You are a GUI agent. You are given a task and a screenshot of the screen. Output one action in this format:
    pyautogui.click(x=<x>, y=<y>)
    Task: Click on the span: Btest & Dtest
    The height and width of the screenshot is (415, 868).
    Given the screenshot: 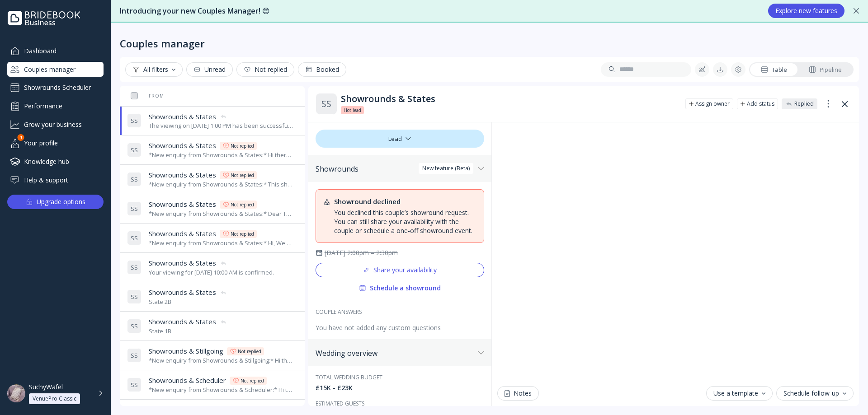 What is the action you would take?
    pyautogui.click(x=171, y=410)
    